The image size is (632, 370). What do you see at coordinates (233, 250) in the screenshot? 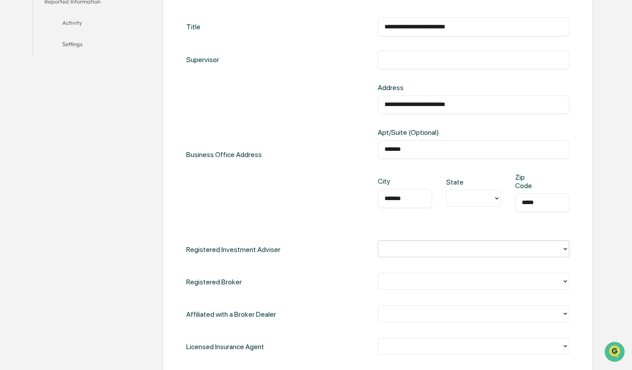
I see `div: Registered Investment Adviser` at bounding box center [233, 250].